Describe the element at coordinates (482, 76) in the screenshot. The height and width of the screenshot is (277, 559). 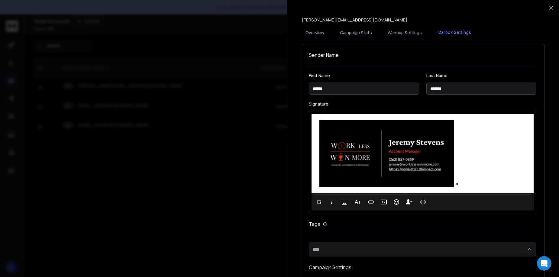
I see `label: Last Name` at that location.